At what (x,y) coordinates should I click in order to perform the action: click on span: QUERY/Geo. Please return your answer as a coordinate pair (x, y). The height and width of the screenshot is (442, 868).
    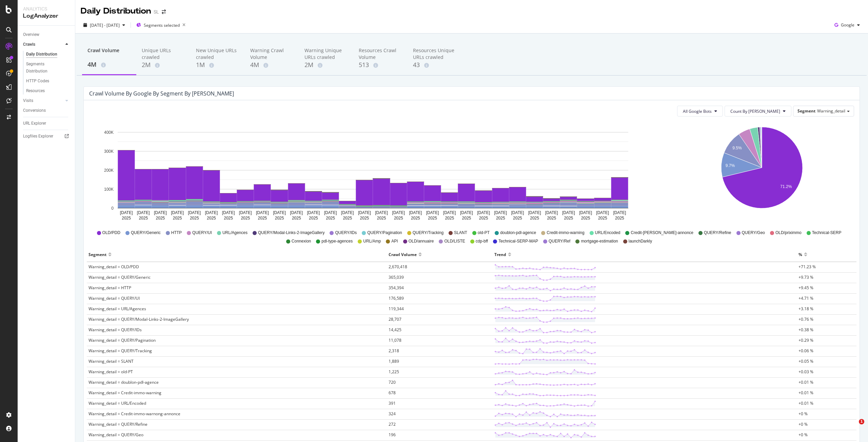
    Looking at the image, I should click on (753, 233).